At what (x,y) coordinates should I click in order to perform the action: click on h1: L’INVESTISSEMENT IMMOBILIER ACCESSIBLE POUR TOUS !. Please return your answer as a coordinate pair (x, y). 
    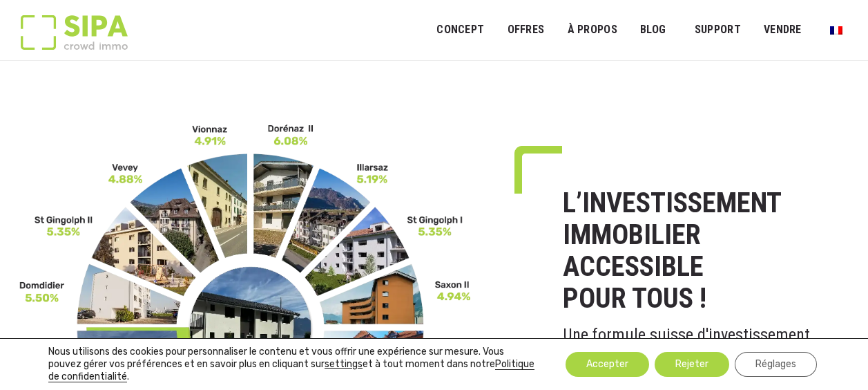
    Looking at the image, I should click on (696, 251).